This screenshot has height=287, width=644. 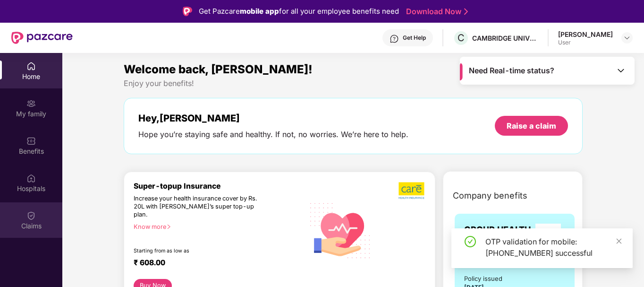 I want to click on img: svg+xml;base64,PHN2ZyBpZD0iRHJvcGRvd24tMzJ4MzIiIHhtbG5zPSJodHRwOi8vd3d3LnczLm9yZy8yMDAwL3N2ZyIgd2..., so click(x=627, y=38).